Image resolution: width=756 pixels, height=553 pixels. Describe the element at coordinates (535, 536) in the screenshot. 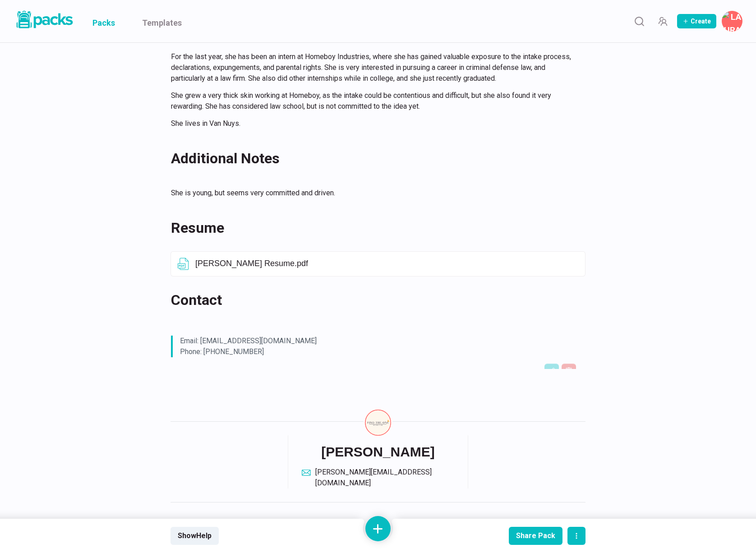

I see `button: Share Pack` at that location.